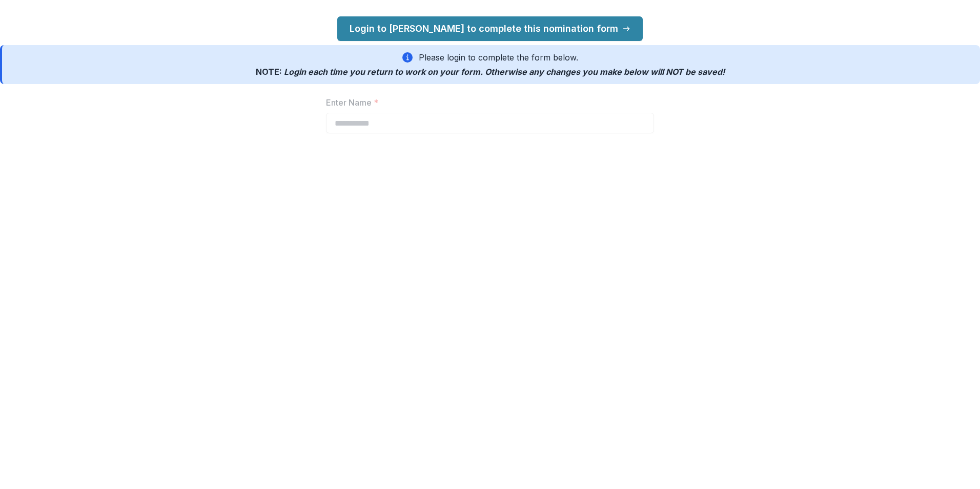 Image resolution: width=980 pixels, height=489 pixels. Describe the element at coordinates (490, 72) in the screenshot. I see `p: NOTE:` at that location.